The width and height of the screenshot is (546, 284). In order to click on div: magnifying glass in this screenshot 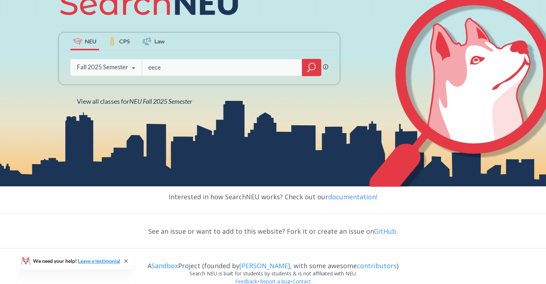, I will do `click(312, 68)`.